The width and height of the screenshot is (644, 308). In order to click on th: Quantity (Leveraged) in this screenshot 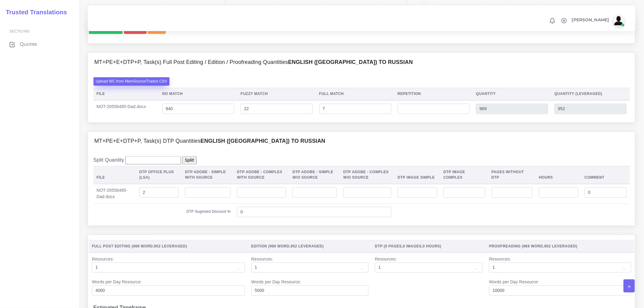, I will do `click(590, 94)`.